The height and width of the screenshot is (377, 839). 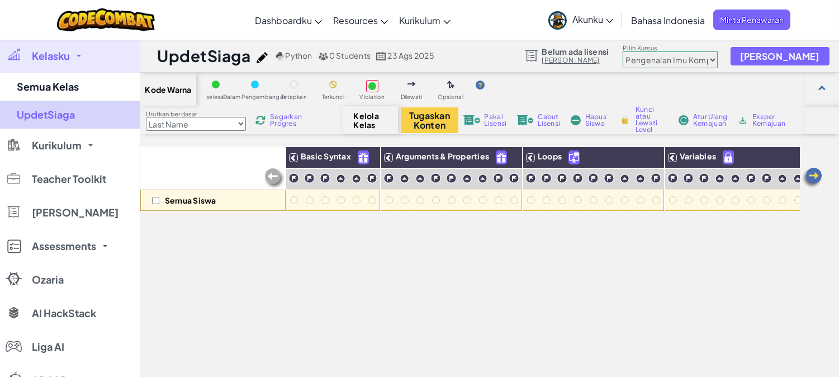 What do you see at coordinates (287, 120) in the screenshot?
I see `span: Segarkan Progres` at bounding box center [287, 120].